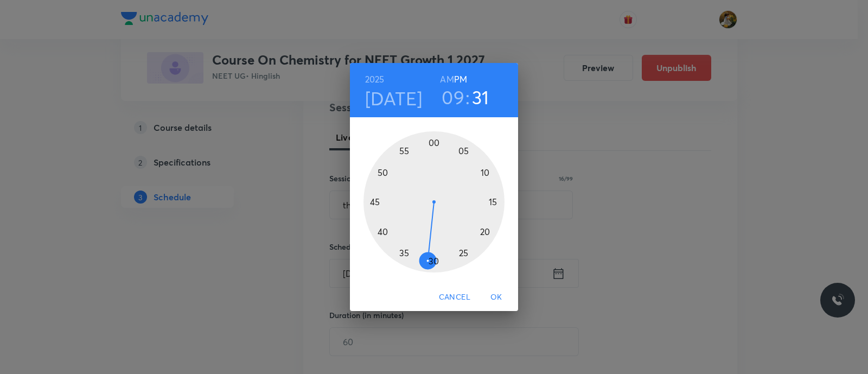 The image size is (868, 374). I want to click on h6: PM, so click(460, 79).